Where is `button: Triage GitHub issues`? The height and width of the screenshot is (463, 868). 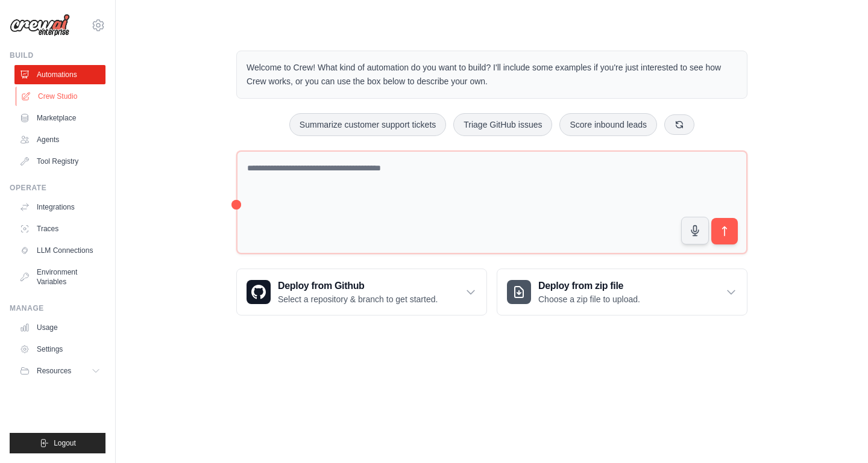
button: Triage GitHub issues is located at coordinates (502, 125).